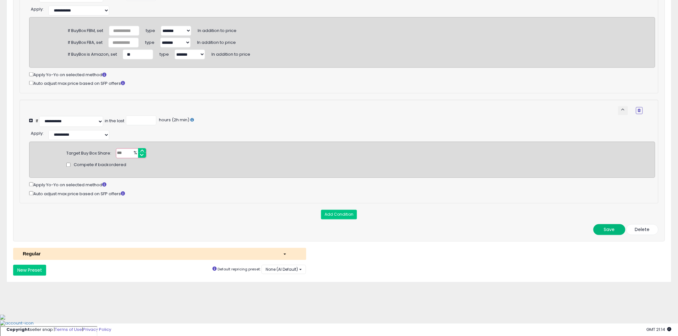 Image resolution: width=678 pixels, height=336 pixels. I want to click on div: in the last, so click(114, 121).